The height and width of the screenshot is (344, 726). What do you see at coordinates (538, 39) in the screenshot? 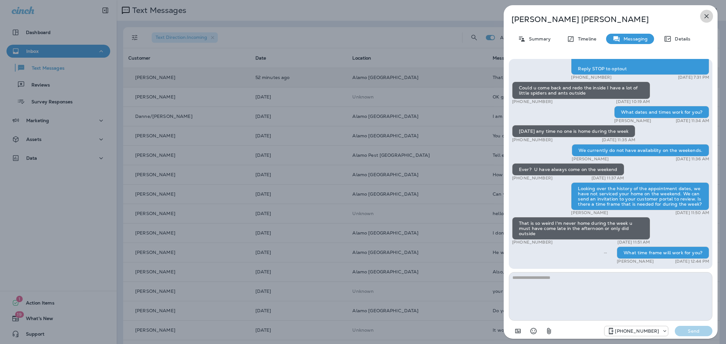
I see `p: Summary` at bounding box center [538, 39].